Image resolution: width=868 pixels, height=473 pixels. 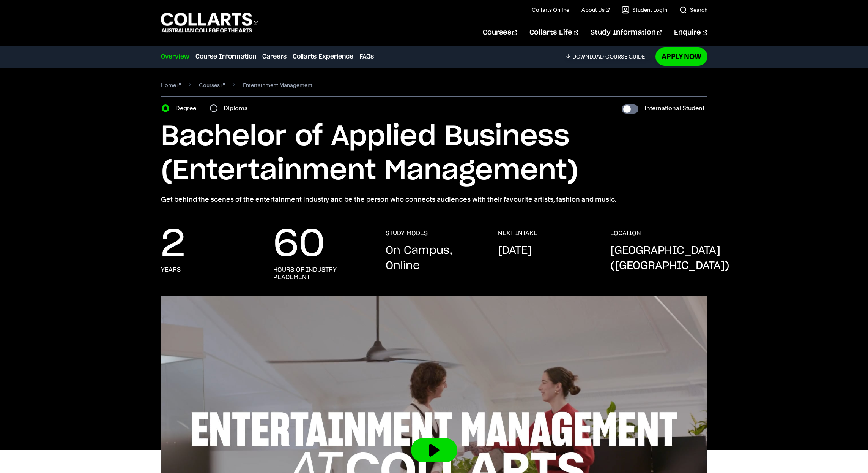 I want to click on span: Download, so click(x=588, y=57).